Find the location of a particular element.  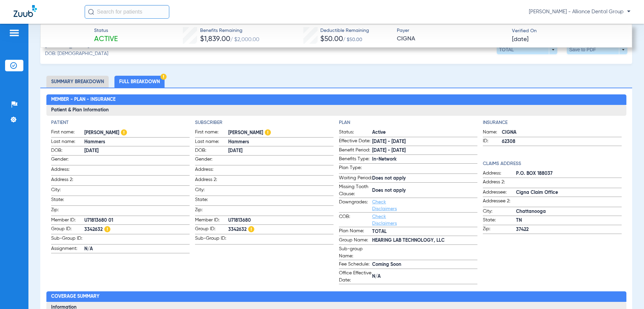

h2: Member - Plan - Insurance is located at coordinates (336, 100).